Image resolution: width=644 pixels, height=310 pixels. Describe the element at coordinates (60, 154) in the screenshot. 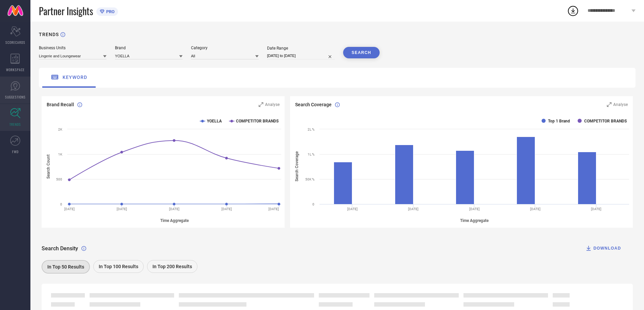

I see `text: 1K` at that location.